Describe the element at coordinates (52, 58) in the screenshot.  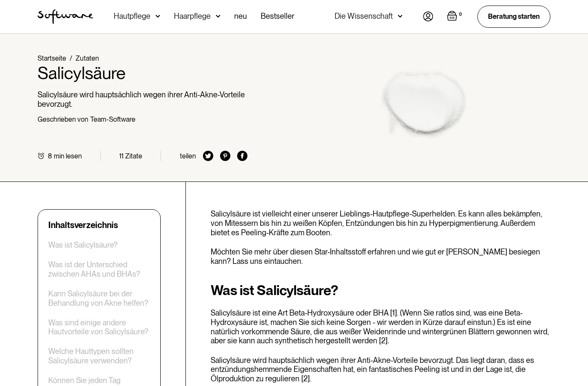
I see `a: Startseite` at that location.